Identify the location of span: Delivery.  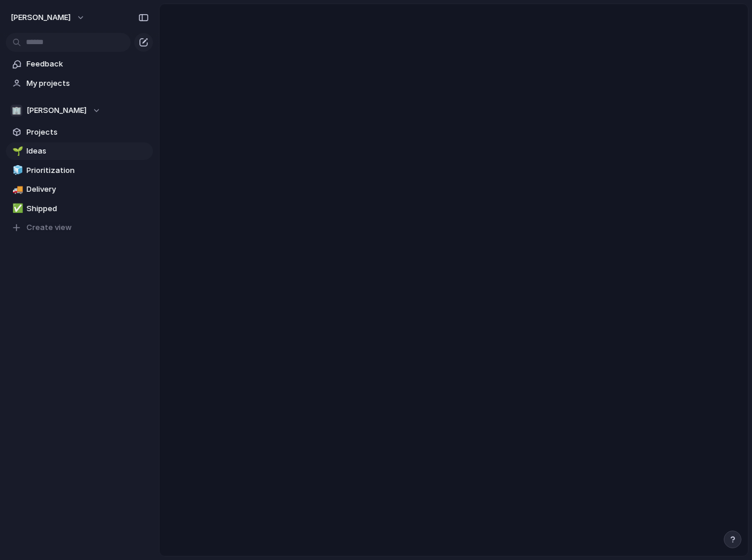
(88, 189).